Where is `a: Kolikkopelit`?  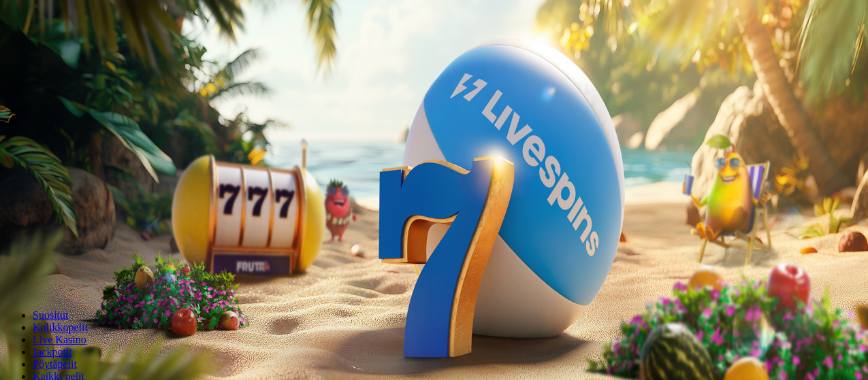
a: Kolikkopelit is located at coordinates (60, 327).